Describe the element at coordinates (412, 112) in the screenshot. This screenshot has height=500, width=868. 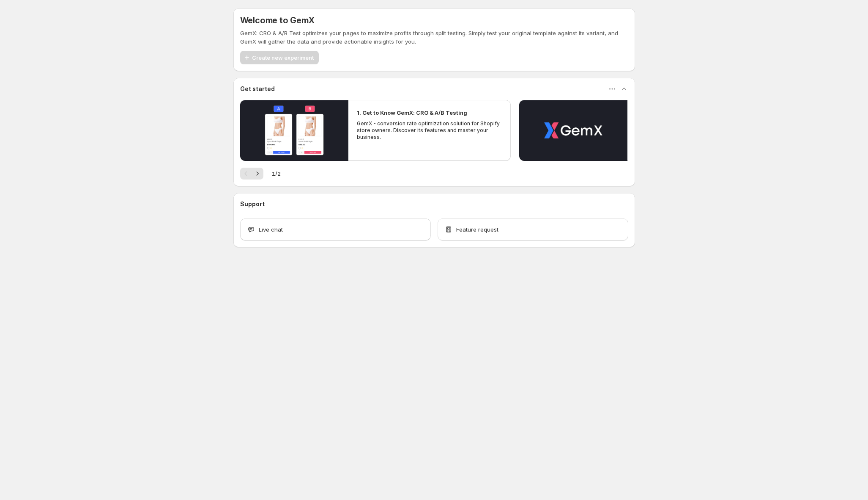
I see `h2: 1. Get to Know GemX: CRO & A/B Testing` at that location.